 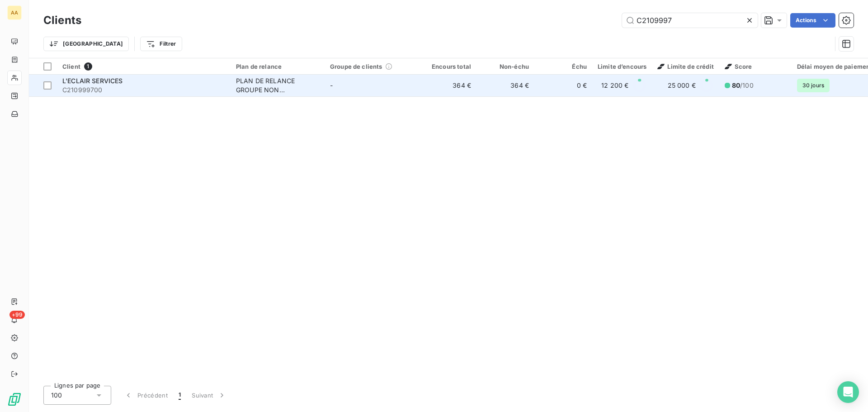 What do you see at coordinates (564, 85) in the screenshot?
I see `td: 0 €` at bounding box center [564, 85].